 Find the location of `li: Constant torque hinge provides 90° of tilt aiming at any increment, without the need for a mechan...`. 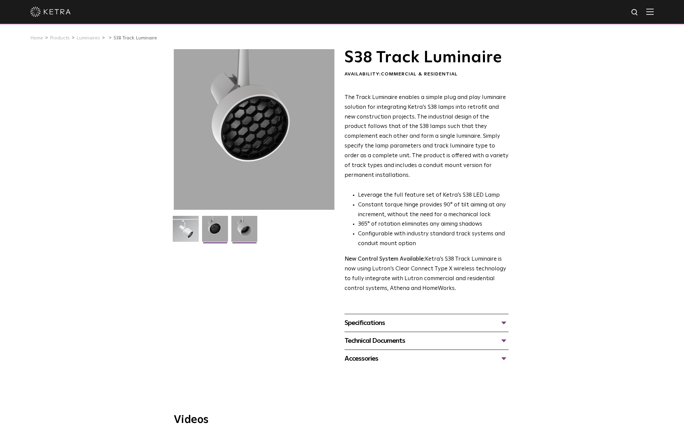

li: Constant torque hinge provides 90° of tilt aiming at any increment, without the need for a mechan... is located at coordinates (433, 210).